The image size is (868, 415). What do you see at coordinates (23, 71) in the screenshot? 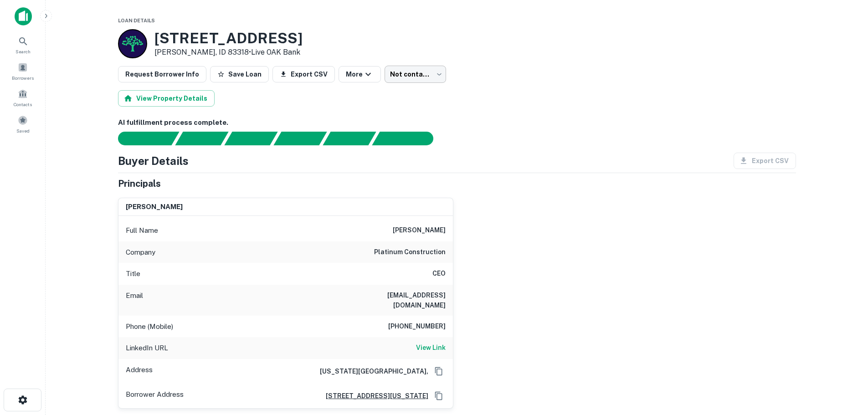
I see `div: Borrowers` at bounding box center [23, 71].